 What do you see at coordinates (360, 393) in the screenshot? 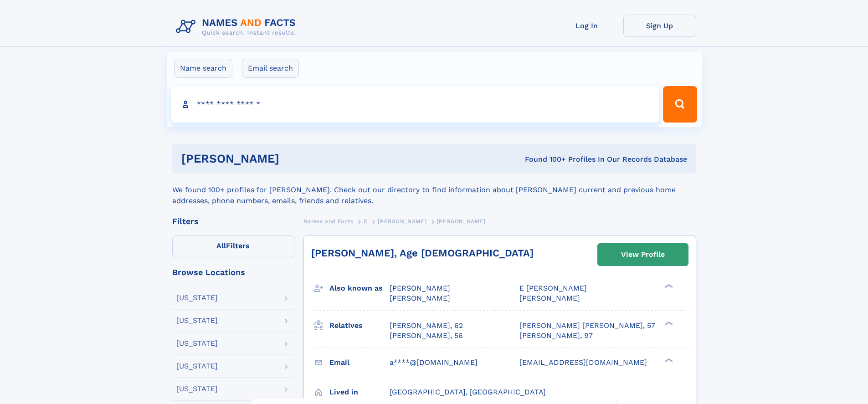
I see `h3: Lived in` at bounding box center [360, 393].